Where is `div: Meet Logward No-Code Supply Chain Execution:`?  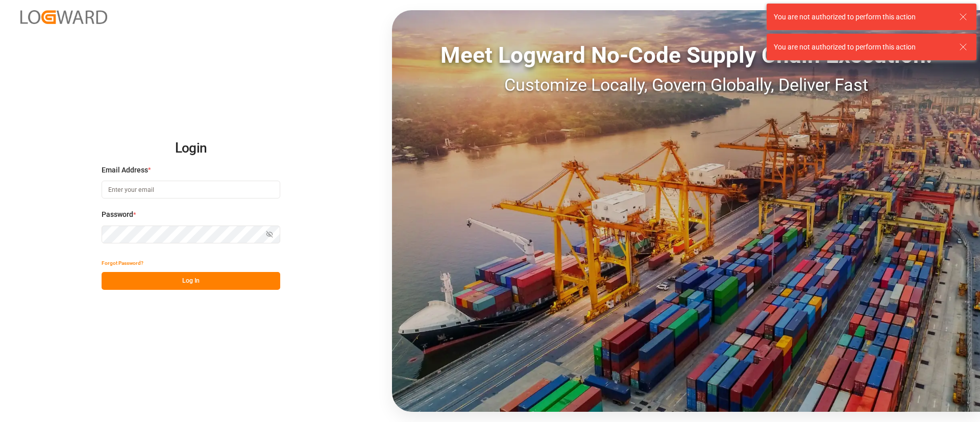 div: Meet Logward No-Code Supply Chain Execution: is located at coordinates (686, 55).